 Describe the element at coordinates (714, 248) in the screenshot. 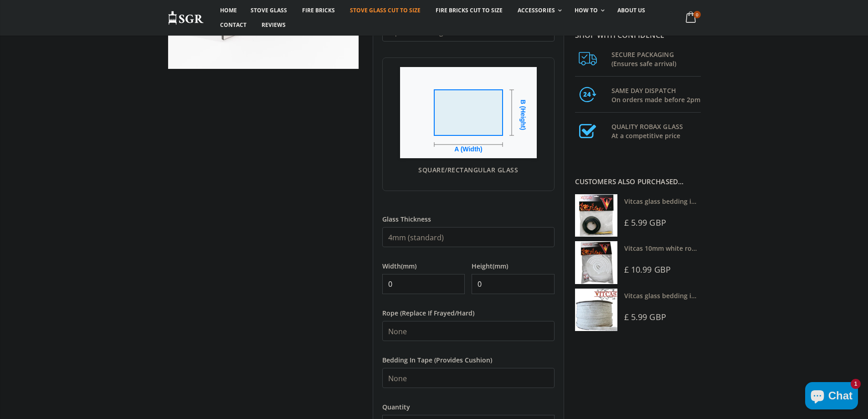

I see `a: Vitcas 10mm white rope kit - includes rope seal and glue!` at that location.